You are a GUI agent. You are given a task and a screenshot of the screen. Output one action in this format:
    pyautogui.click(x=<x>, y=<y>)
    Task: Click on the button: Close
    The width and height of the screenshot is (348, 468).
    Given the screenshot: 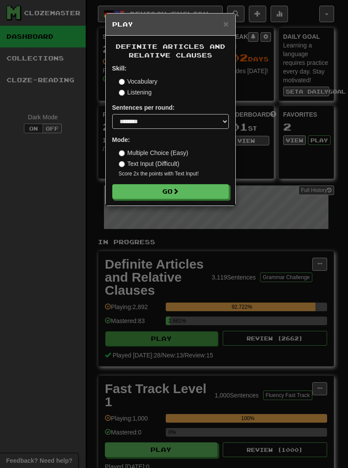 What is the action you would take?
    pyautogui.click(x=226, y=23)
    